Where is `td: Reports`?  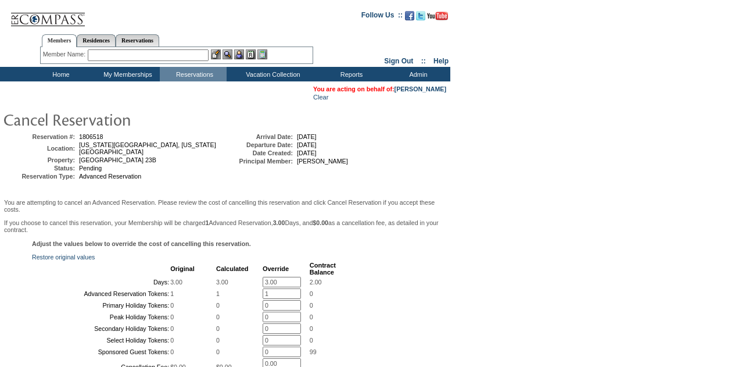
td: Reports is located at coordinates (350, 74).